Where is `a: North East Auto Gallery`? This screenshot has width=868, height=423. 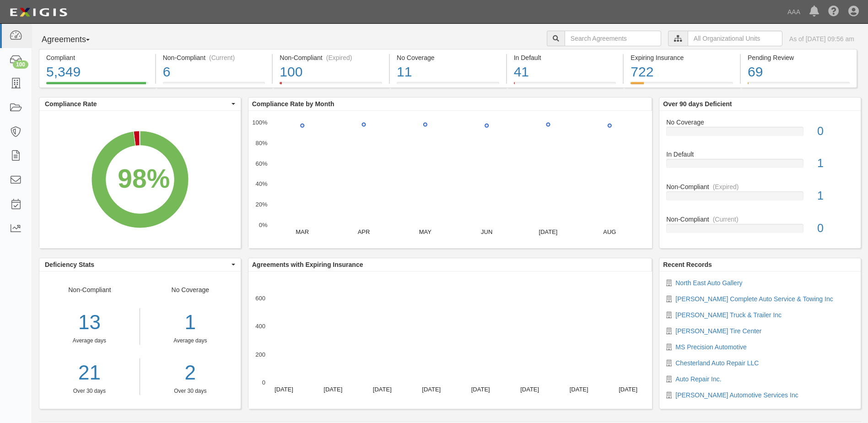
a: North East Auto Gallery is located at coordinates (708, 283).